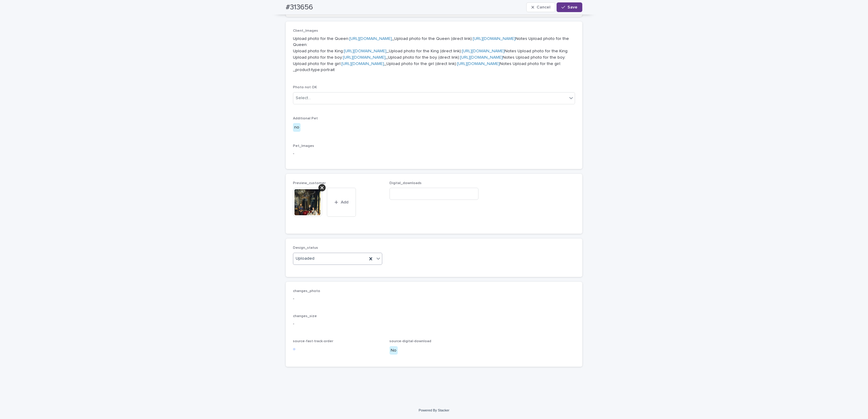 The height and width of the screenshot is (419, 868). Describe the element at coordinates (297, 127) in the screenshot. I see `div: no` at that location.